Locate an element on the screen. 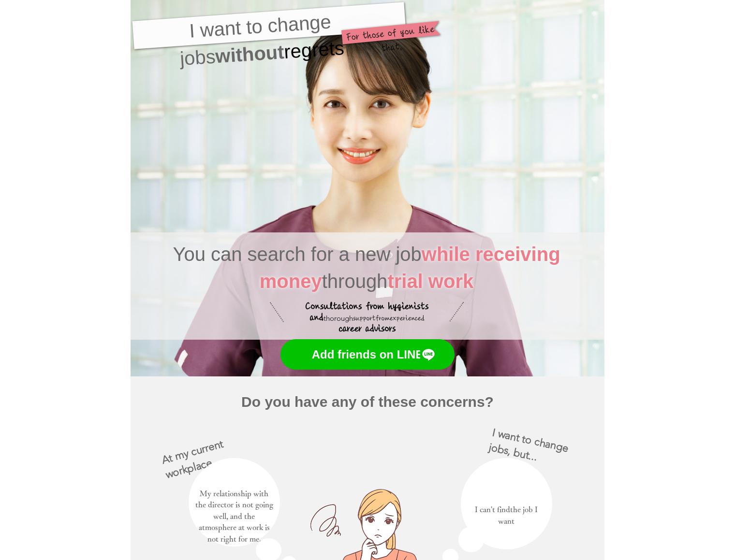 This screenshot has width=735, height=560. font: through is located at coordinates (355, 281).